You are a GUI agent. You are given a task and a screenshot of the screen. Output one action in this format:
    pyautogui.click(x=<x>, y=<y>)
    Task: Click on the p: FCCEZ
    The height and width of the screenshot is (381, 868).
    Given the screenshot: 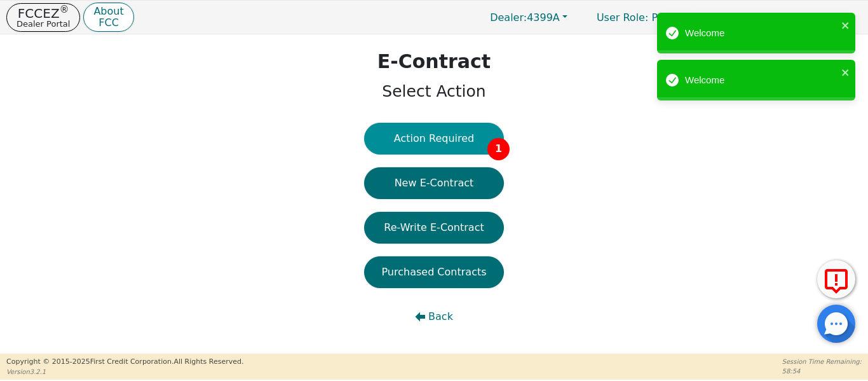 What is the action you would take?
    pyautogui.click(x=43, y=14)
    